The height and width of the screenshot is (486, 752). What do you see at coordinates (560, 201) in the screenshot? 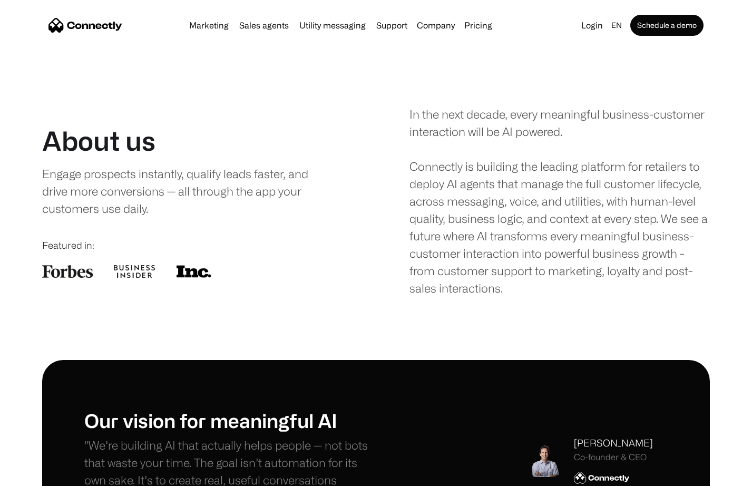
I see `div: In the next decade, every meaningful business-customer interaction will be AI powered. Connectly ...` at bounding box center [560, 201].